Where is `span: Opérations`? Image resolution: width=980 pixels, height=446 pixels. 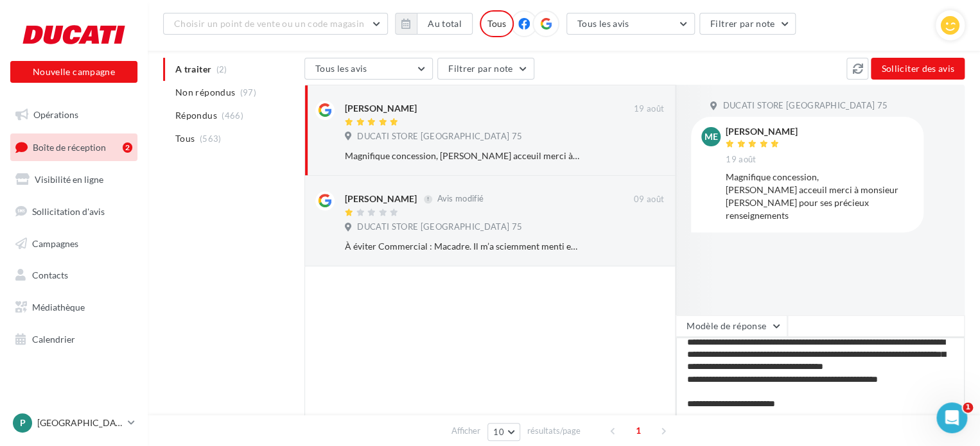 span: Opérations is located at coordinates (56, 114).